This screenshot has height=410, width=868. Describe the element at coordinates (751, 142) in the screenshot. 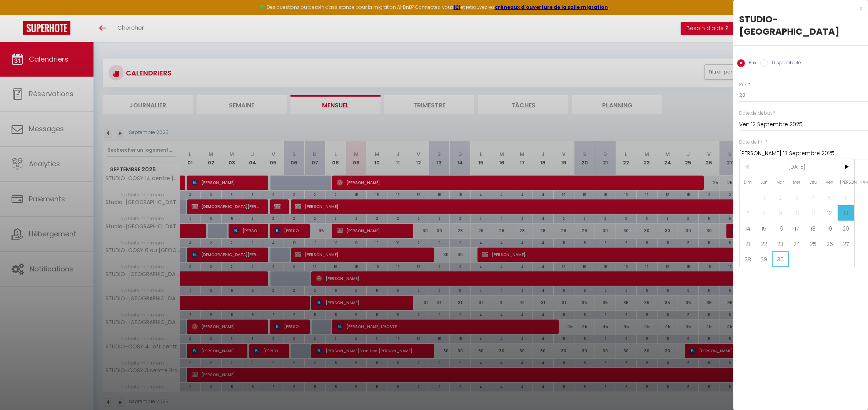

I see `label: Date de fin` at that location.